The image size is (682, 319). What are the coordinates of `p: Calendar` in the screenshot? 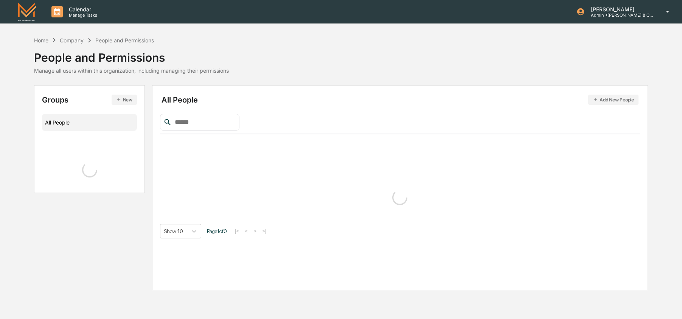 It's located at (82, 9).